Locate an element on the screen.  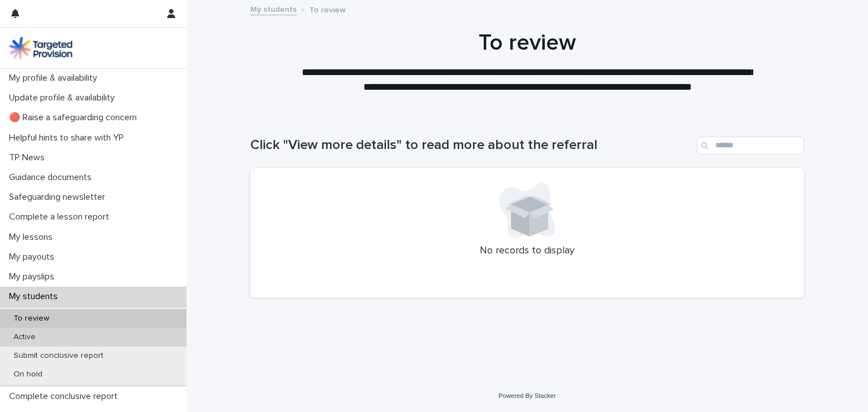
p: Active is located at coordinates (24, 337).